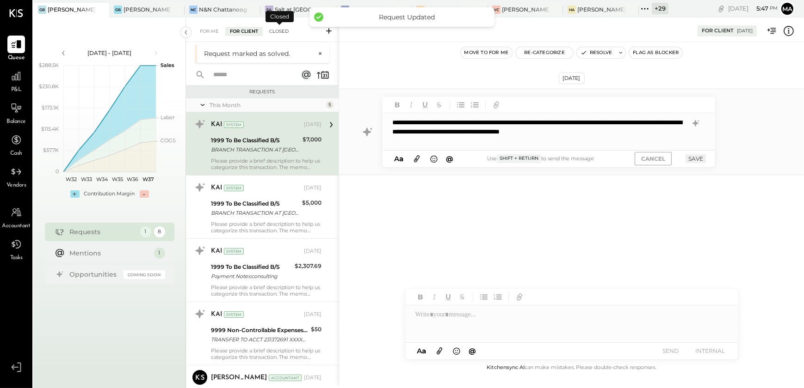 The image size is (804, 388). Describe the element at coordinates (406, 17) in the screenshot. I see `div: Request Updated` at that location.